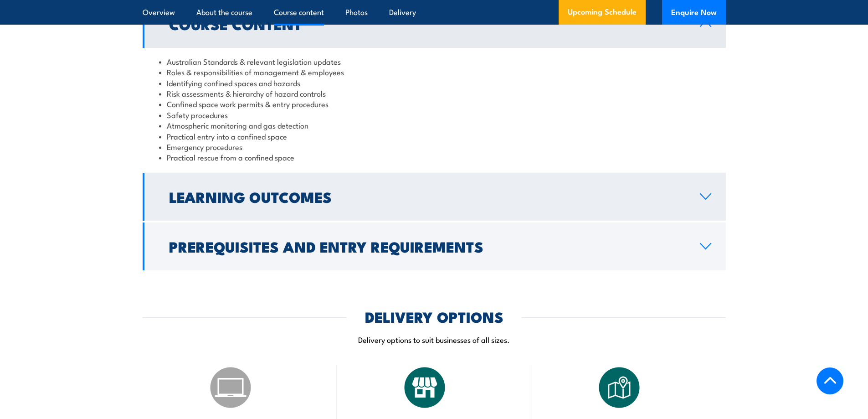  Describe the element at coordinates (434, 104) in the screenshot. I see `li: Confined space work permits & entry procedures` at that location.